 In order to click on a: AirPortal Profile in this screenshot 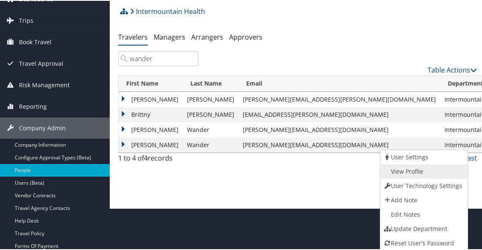, I will do `click(423, 171)`.